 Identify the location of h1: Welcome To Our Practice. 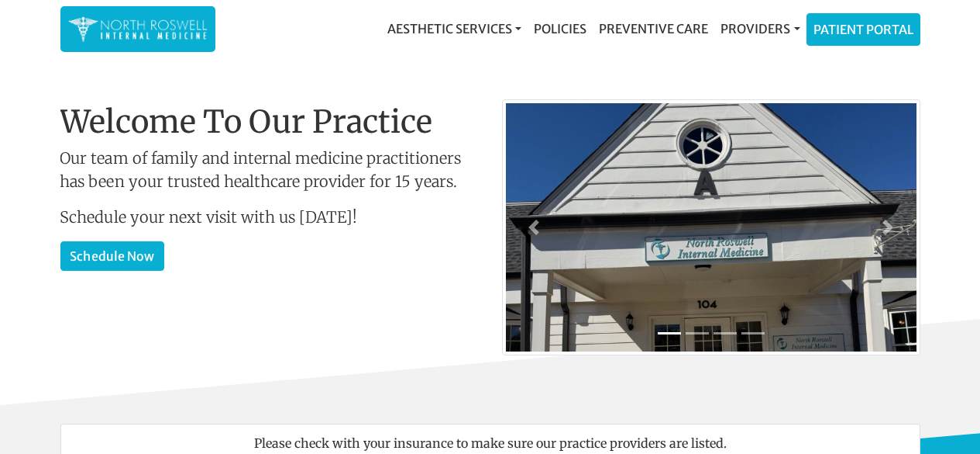
(269, 122).